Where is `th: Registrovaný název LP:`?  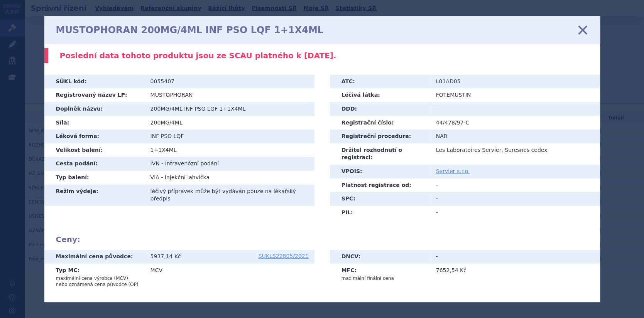
th: Registrovaný název LP: is located at coordinates (94, 95).